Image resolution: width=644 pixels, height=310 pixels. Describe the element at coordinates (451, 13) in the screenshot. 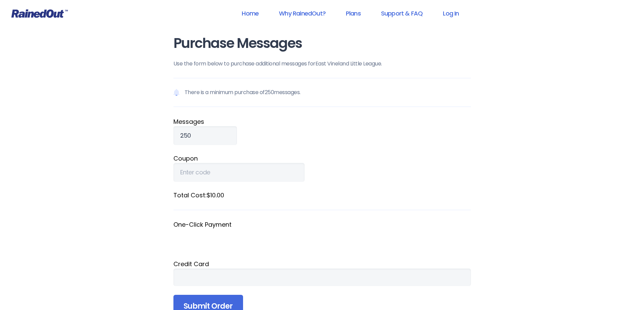

I see `a: Log In` at that location.